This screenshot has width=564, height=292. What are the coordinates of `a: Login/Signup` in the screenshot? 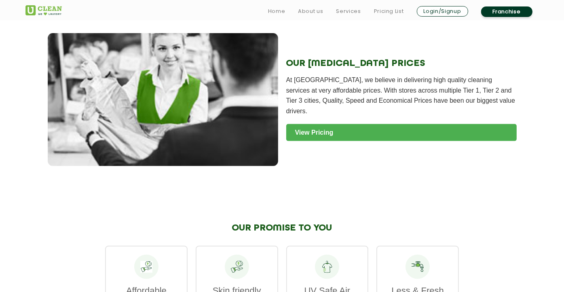 It's located at (442, 11).